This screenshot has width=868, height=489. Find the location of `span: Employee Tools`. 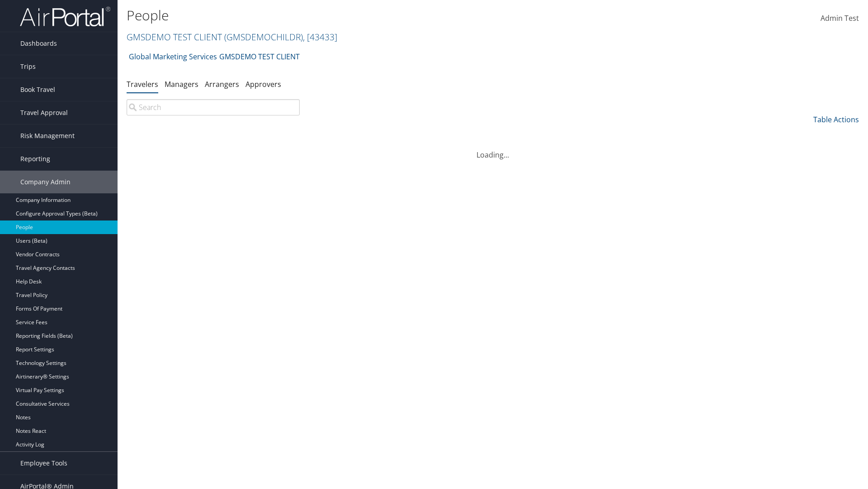

span: Employee Tools is located at coordinates (44, 463).